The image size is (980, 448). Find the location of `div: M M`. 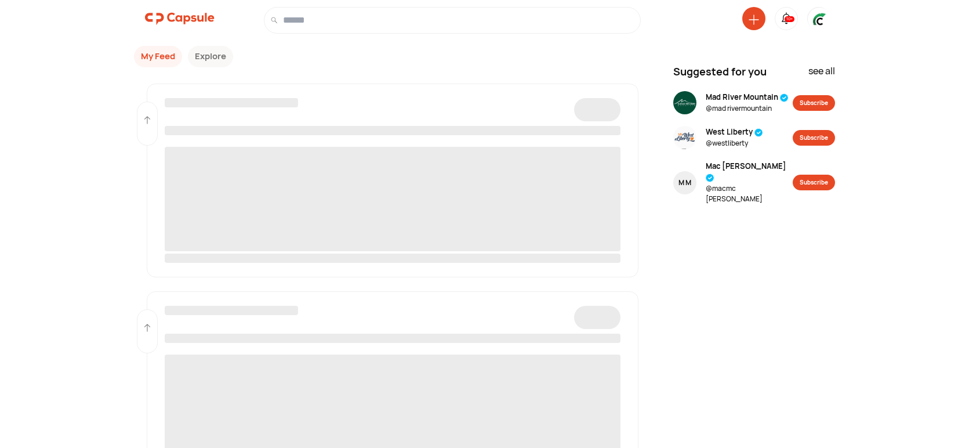

div: M M is located at coordinates (685, 183).